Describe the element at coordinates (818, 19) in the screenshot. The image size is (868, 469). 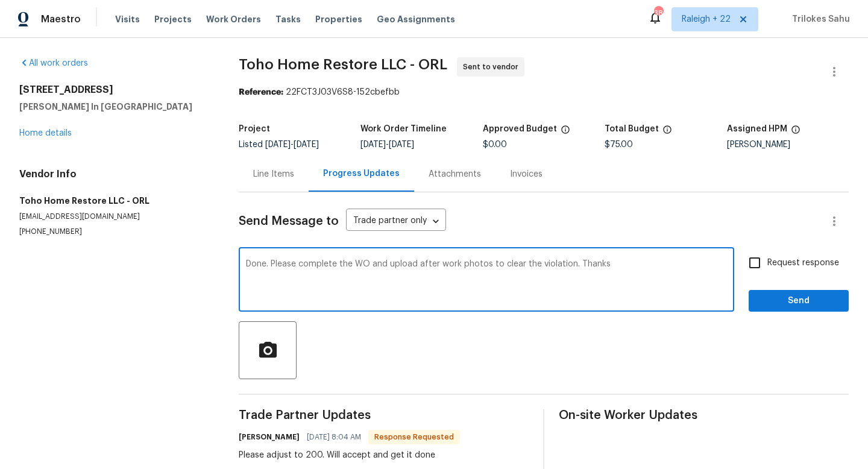
I see `span: Trilokes Sahu` at that location.